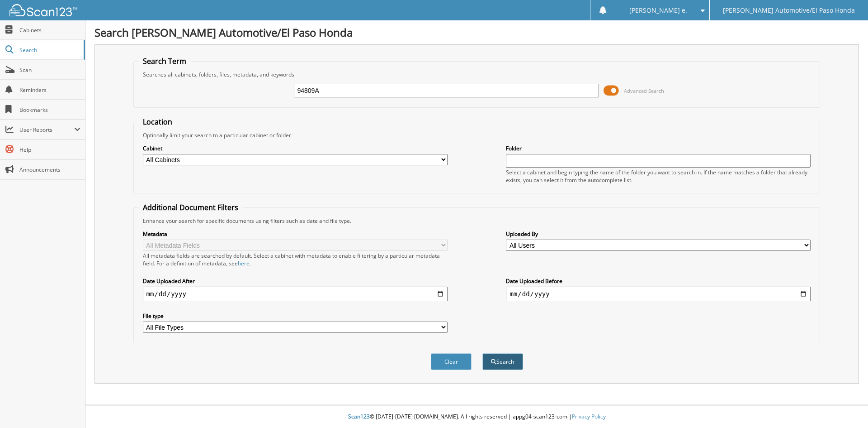 The width and height of the screenshot is (868, 428). I want to click on div: Select a cabinet and begin typing the name of the folder you want to search in. If the name match..., so click(658, 176).